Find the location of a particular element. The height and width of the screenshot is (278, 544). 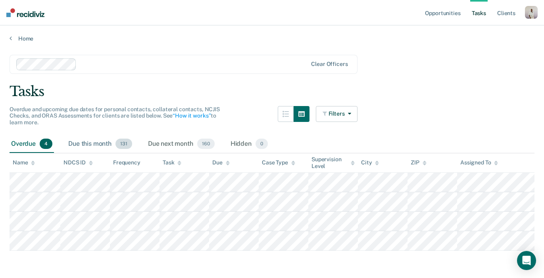

div: Task is located at coordinates (172, 162).